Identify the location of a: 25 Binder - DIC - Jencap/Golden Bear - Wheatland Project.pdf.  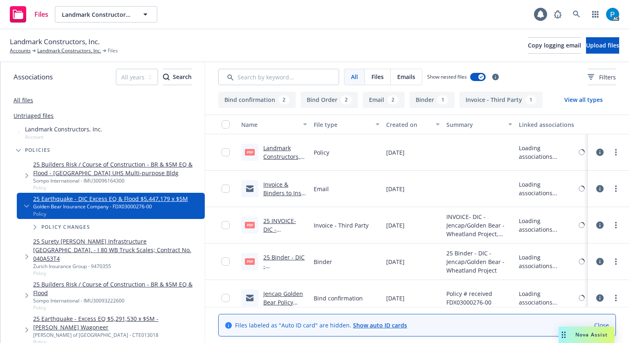
(284, 279).